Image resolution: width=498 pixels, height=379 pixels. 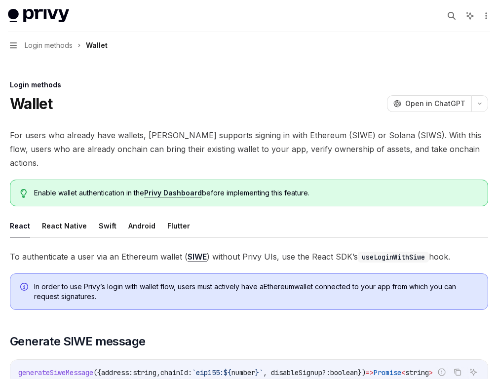 I want to click on a: Privy Dashboard, so click(x=173, y=193).